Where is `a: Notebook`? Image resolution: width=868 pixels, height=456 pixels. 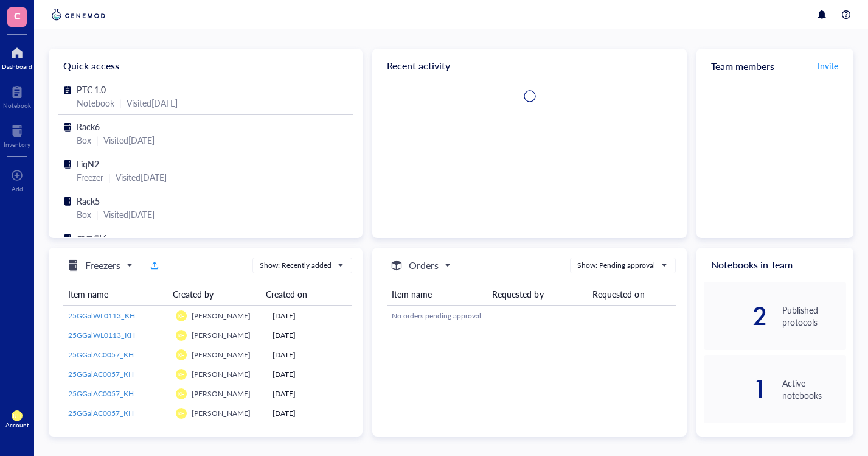
a: Notebook is located at coordinates (17, 95).